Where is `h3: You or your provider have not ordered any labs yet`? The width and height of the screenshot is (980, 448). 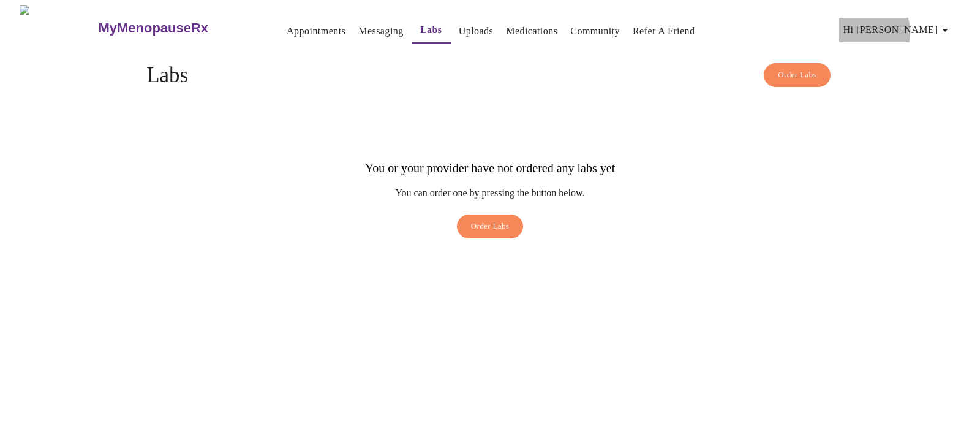
h3: You or your provider have not ordered any labs yet is located at coordinates (490, 168).